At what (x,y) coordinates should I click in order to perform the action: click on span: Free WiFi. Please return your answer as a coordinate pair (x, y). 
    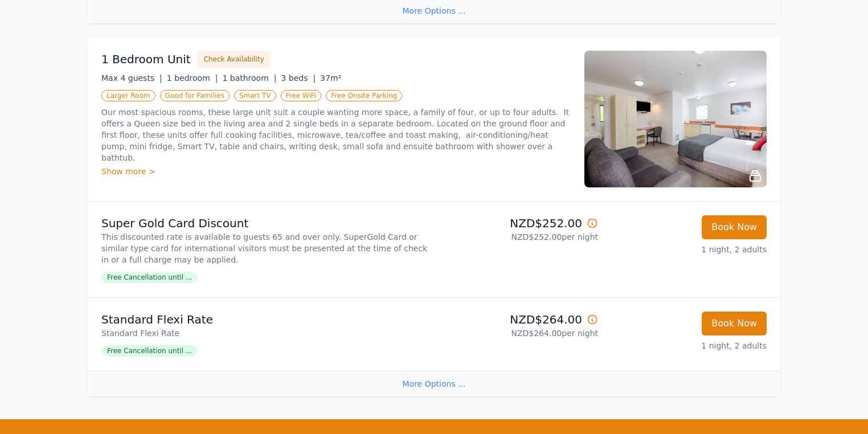
    Looking at the image, I should click on (301, 96).